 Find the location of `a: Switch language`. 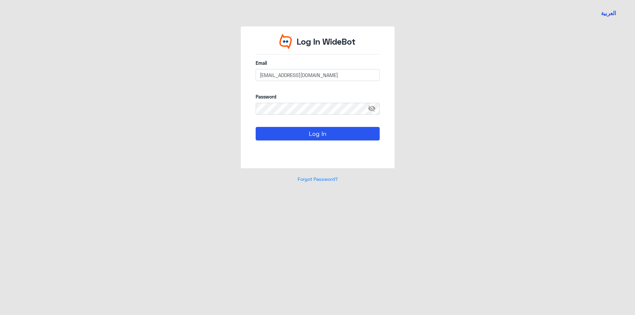

a: Switch language is located at coordinates (609, 13).